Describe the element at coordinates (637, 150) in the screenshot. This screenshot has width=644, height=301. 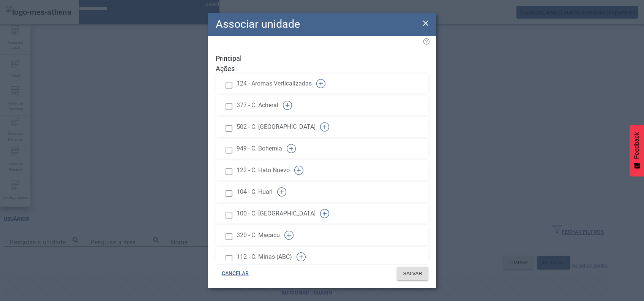
I see `button: Feedback - Mostrar pesquisa` at that location.